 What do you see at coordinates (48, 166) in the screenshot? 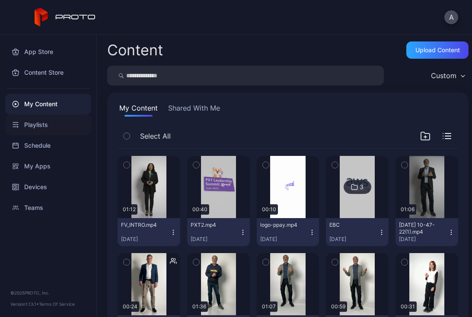
I see `div: My Apps` at bounding box center [48, 166].